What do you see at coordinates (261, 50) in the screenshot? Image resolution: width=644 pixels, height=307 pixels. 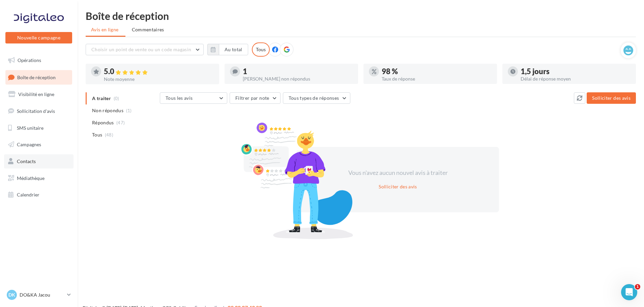 I see `div: Tous` at bounding box center [261, 50].